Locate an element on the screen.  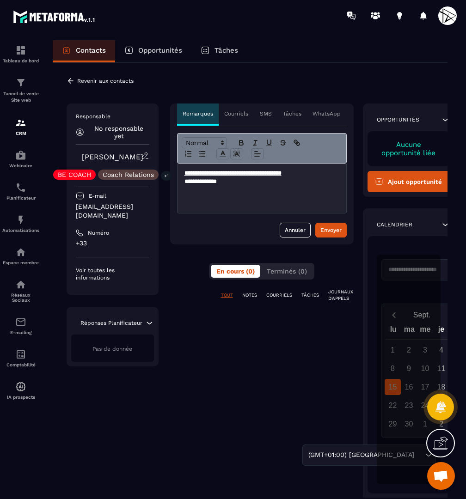
p: TOUT is located at coordinates (227, 295).